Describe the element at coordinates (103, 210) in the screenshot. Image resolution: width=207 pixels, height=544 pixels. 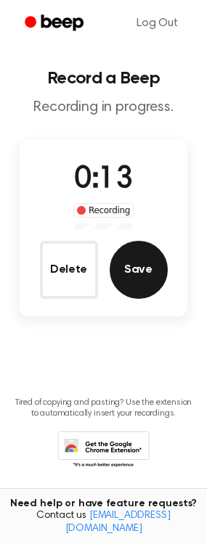
I see `div: Recording` at that location.